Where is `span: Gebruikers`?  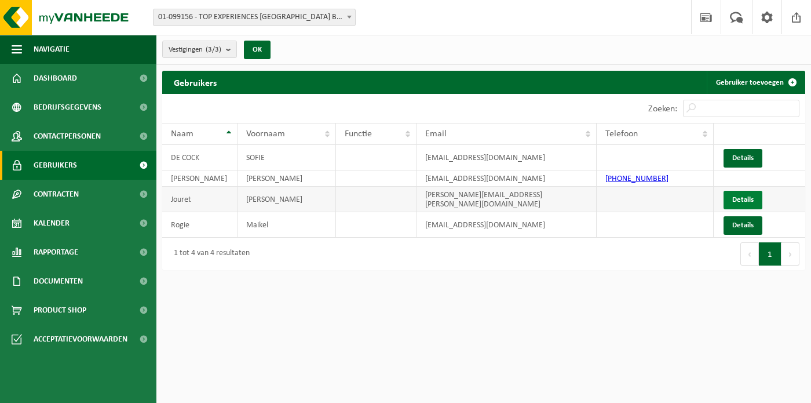
span: Gebruikers is located at coordinates (55, 165).